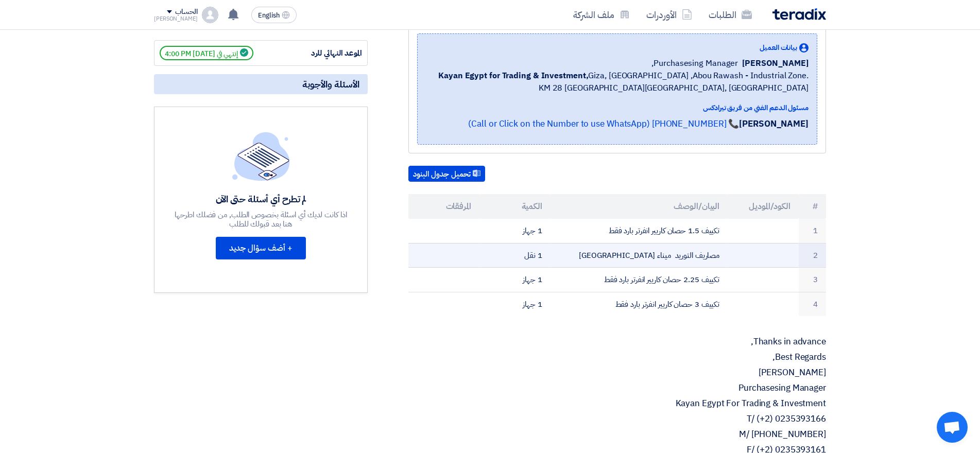 The height and width of the screenshot is (453, 980). Describe the element at coordinates (269, 15) in the screenshot. I see `span: English` at that location.